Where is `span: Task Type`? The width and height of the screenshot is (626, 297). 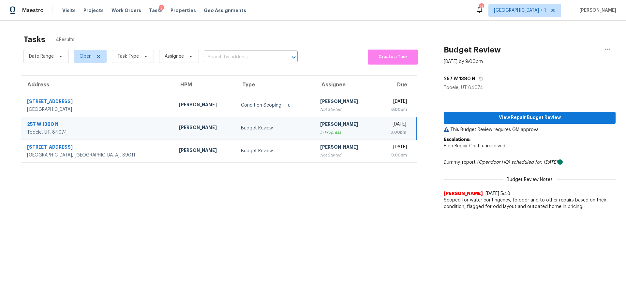
span: Task Type is located at coordinates (128, 56).